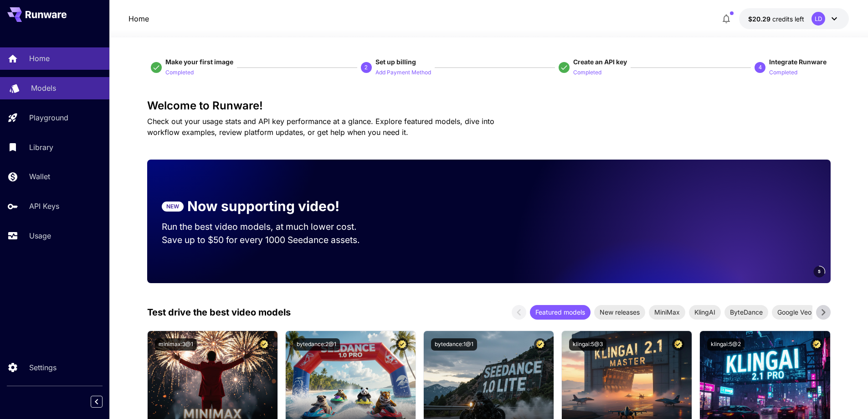  Describe the element at coordinates (619, 312) in the screenshot. I see `span: New releases` at that location.